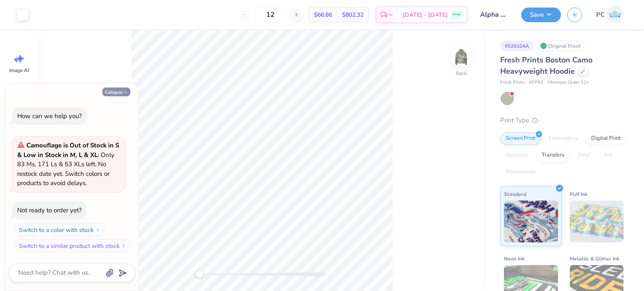 Image resolution: width=644 pixels, height=291 pixels. What do you see at coordinates (59, 230) in the screenshot?
I see `button: Switch to a color with stock` at bounding box center [59, 230].